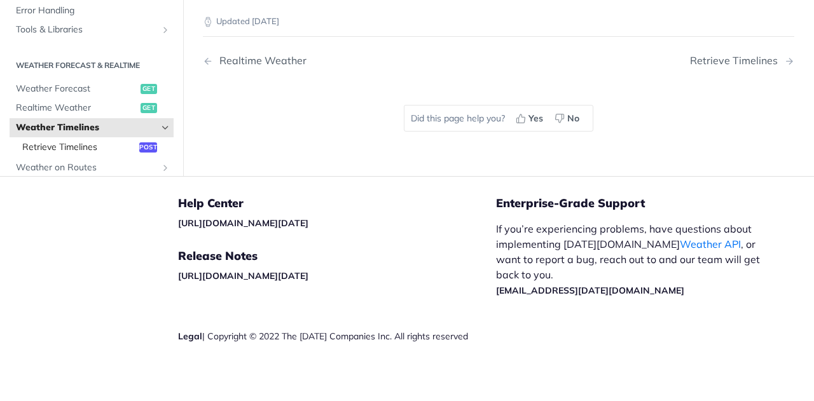  Describe the element at coordinates (337, 256) in the screenshot. I see `h5: Release Notes` at that location.